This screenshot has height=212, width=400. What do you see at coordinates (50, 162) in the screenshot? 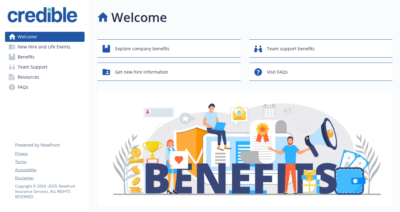
I see `a: Terms` at bounding box center [50, 162].